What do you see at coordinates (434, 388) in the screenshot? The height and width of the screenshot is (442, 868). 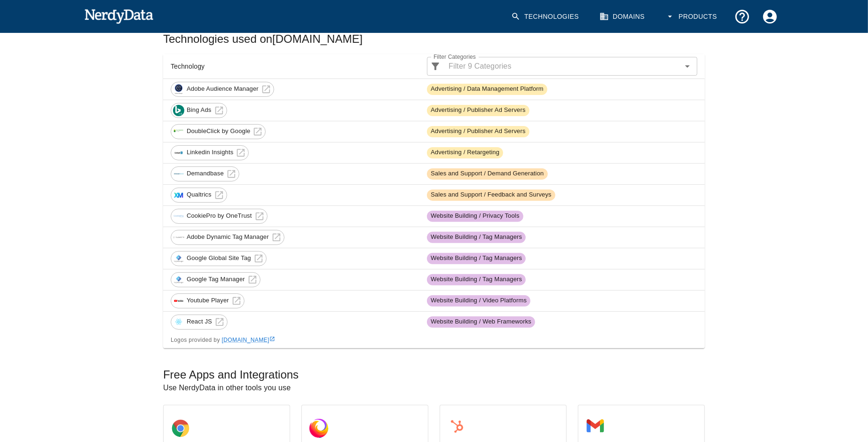 I see `p: Use NerdyData in other tools you use` at bounding box center [434, 388].